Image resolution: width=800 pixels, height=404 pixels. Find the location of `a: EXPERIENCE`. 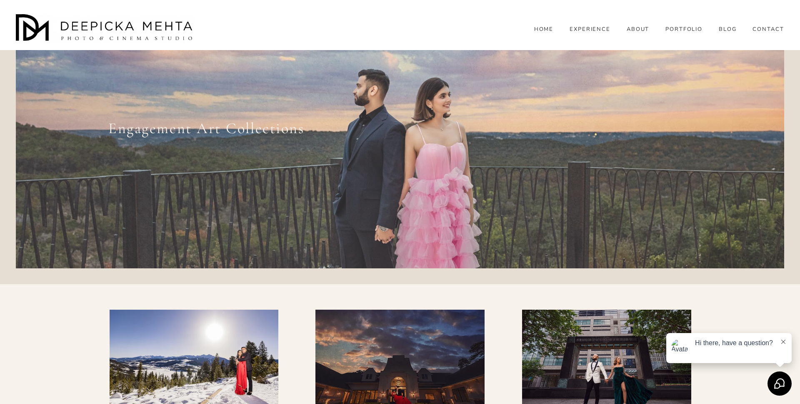

a: EXPERIENCE is located at coordinates (590, 30).